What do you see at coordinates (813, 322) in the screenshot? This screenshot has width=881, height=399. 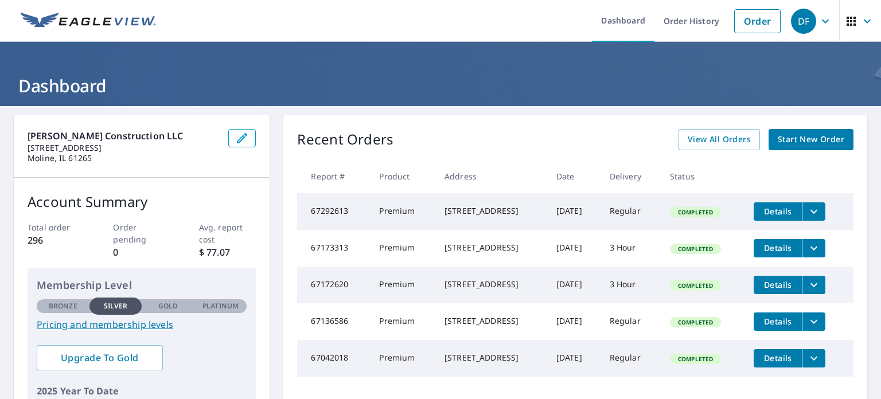 I see `button: filesDropdownBtn-67136586` at bounding box center [813, 322].